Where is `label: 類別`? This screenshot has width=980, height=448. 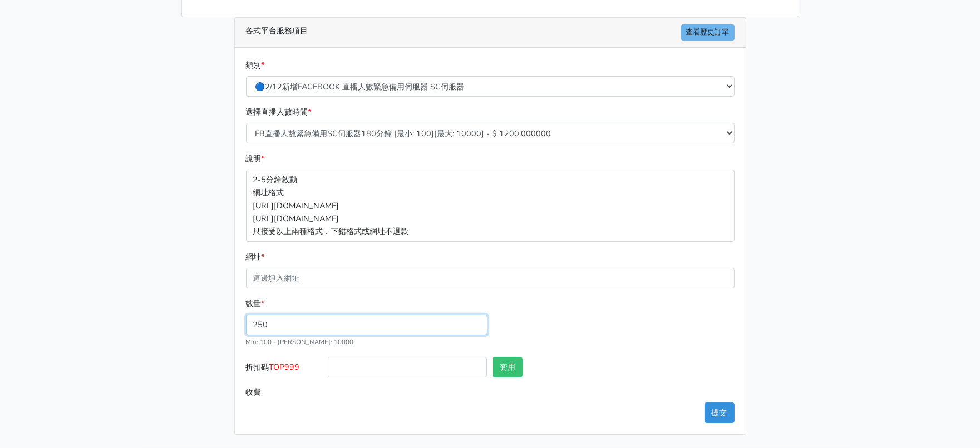 label: 類別 is located at coordinates (256, 65).